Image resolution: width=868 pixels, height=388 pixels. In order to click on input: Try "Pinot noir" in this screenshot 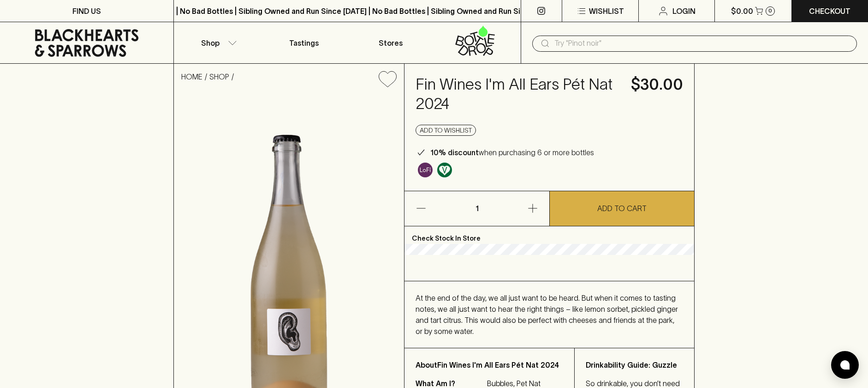, I will do `click(702, 43)`.